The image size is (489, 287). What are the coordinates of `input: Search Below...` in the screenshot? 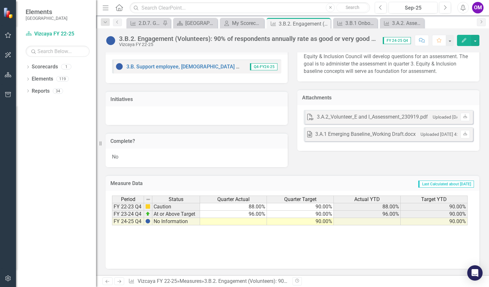 It's located at (58, 51).